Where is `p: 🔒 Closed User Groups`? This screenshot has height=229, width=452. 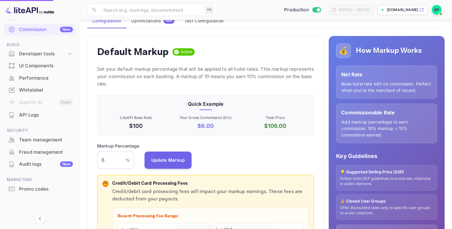 p: 🔒 Closed User Groups is located at coordinates (386, 201).